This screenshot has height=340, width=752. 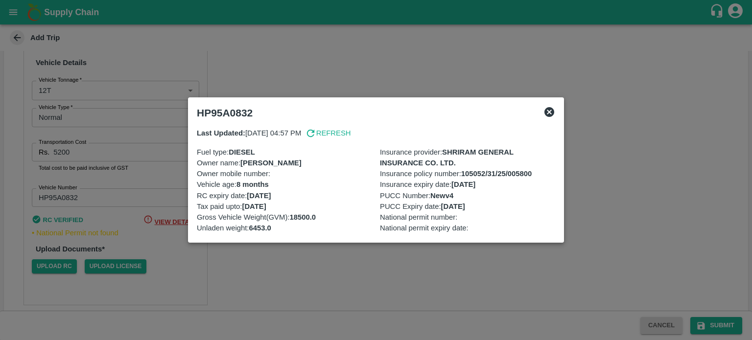 What do you see at coordinates (253, 185) in the screenshot?
I see `b: 8 months` at bounding box center [253, 185].